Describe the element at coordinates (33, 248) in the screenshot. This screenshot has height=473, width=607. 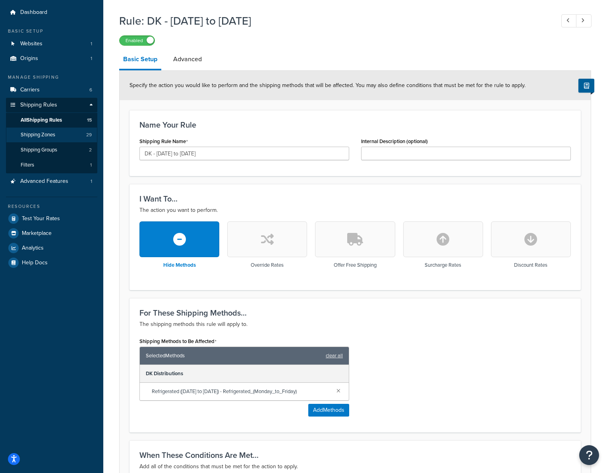
I see `span: Analytics` at that location.